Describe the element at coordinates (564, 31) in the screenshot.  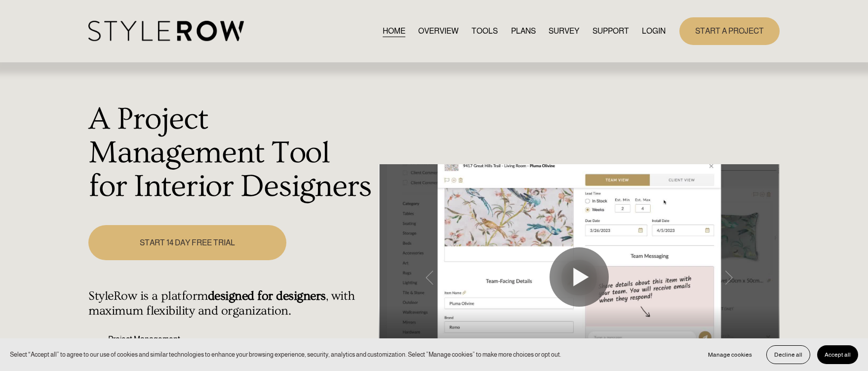
I see `a: SURVEY` at that location.